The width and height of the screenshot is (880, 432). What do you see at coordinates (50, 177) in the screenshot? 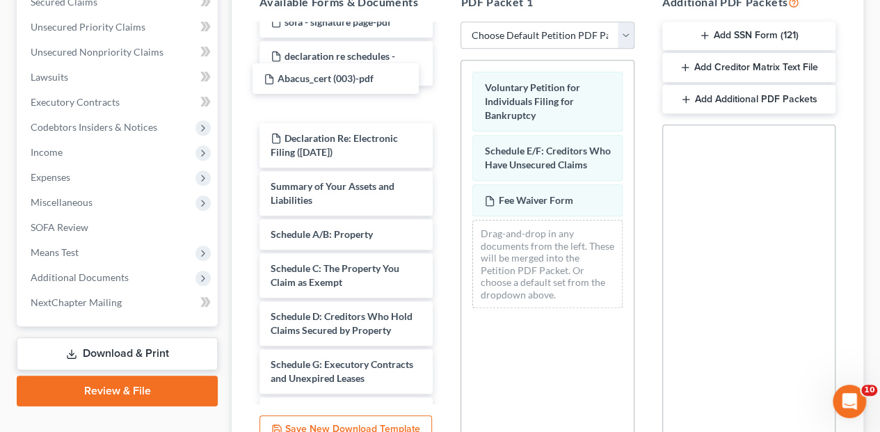
I see `span: Expenses` at bounding box center [50, 177].